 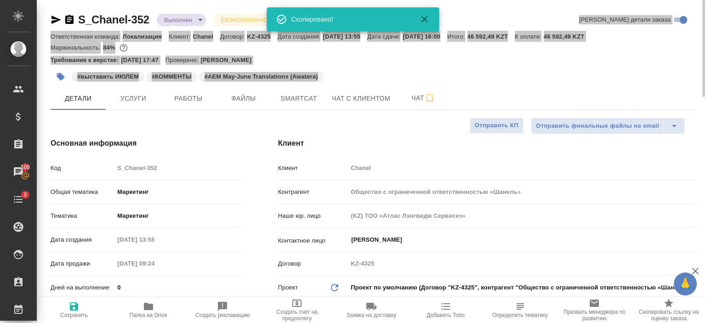 I want to click on button: Добавить тэг, so click(x=61, y=77).